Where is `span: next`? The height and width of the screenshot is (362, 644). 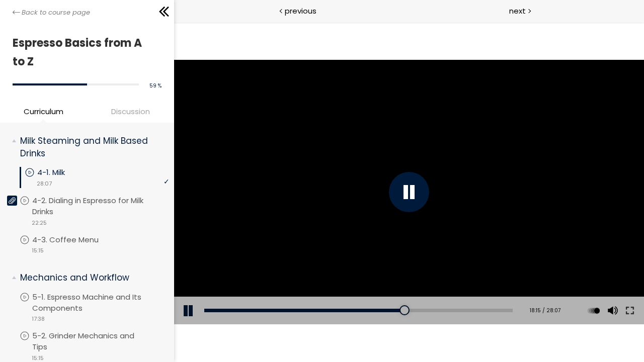 span: next is located at coordinates (517, 11).